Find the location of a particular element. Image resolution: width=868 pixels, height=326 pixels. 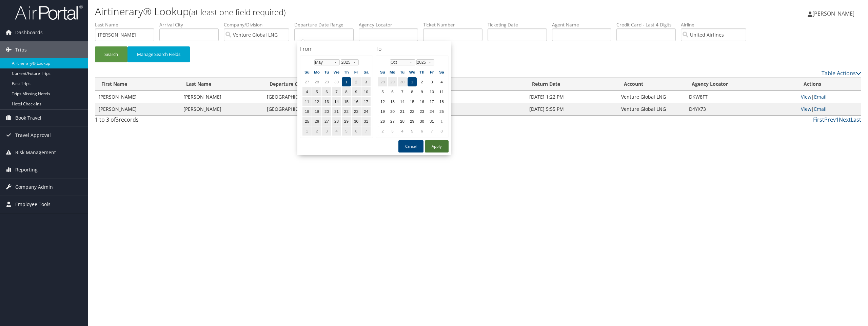

span: Travel Approval is located at coordinates (33, 135).